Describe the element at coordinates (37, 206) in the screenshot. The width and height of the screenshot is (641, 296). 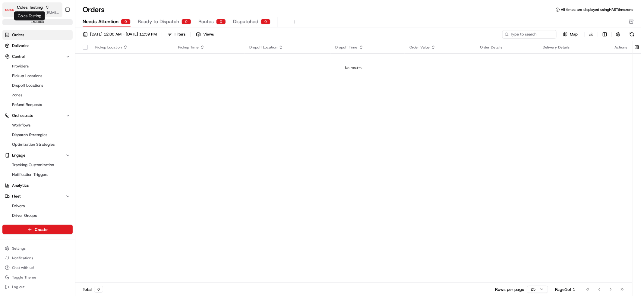
I see `a: Drivers` at that location.